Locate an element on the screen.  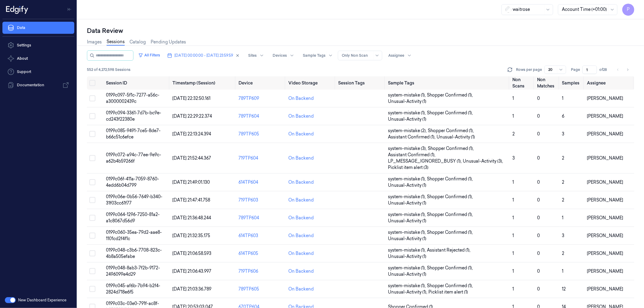
span: 0199c06f-411a-7059-8760-4edd6b04d799 is located at coordinates (132, 182).